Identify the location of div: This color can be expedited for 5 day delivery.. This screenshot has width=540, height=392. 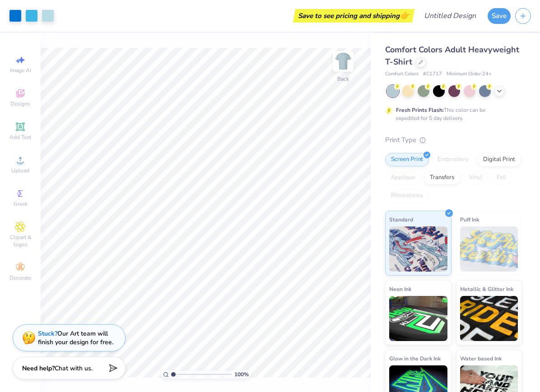
(452, 114).